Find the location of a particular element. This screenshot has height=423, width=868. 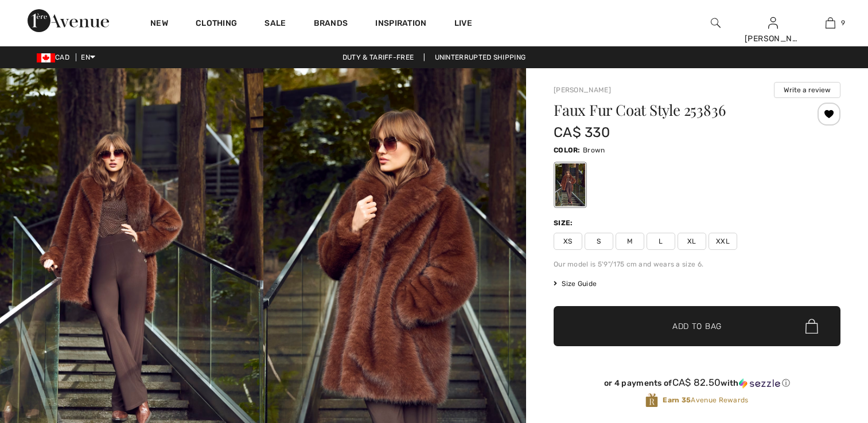

img: search the website is located at coordinates (715, 23).